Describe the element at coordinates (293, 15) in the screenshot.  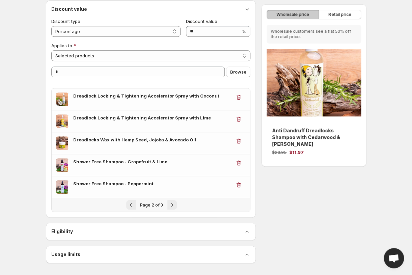
I see `button: Wholesale price` at that location.